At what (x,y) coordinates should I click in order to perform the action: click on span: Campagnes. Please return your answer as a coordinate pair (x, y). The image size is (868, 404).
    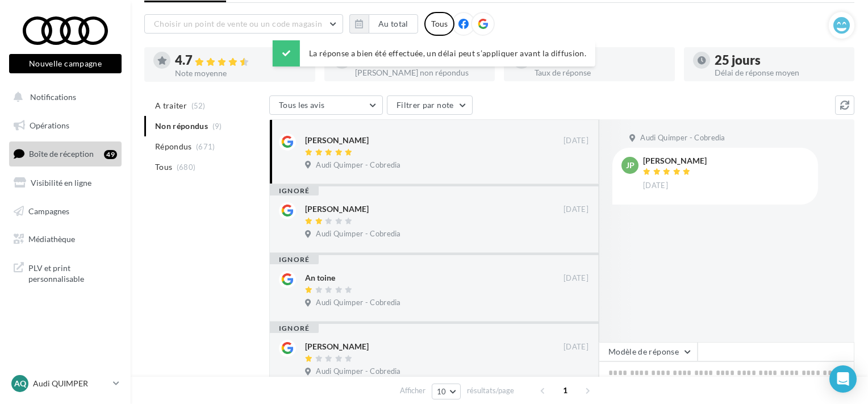
    Looking at the image, I should click on (49, 211).